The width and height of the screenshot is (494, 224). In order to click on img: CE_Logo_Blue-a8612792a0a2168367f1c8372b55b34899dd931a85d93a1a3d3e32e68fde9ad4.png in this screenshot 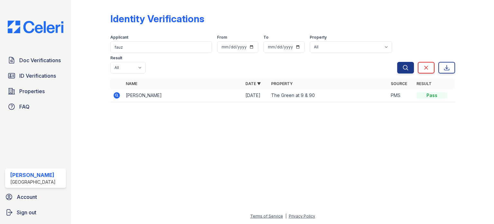, I will do `click(35, 27)`.